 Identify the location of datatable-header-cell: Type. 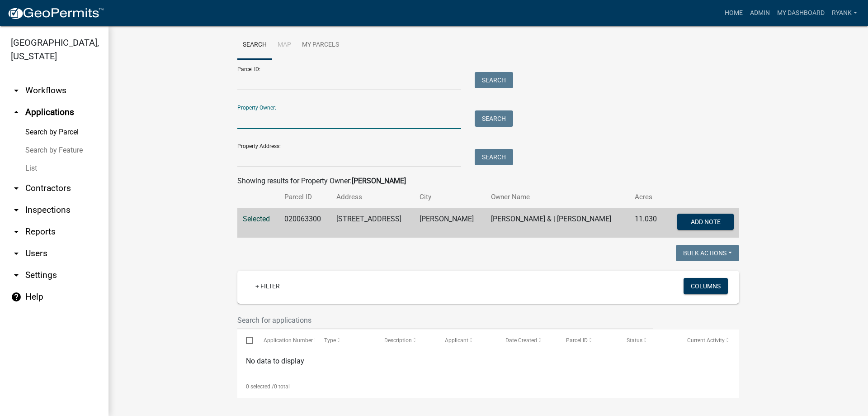
(345, 340).